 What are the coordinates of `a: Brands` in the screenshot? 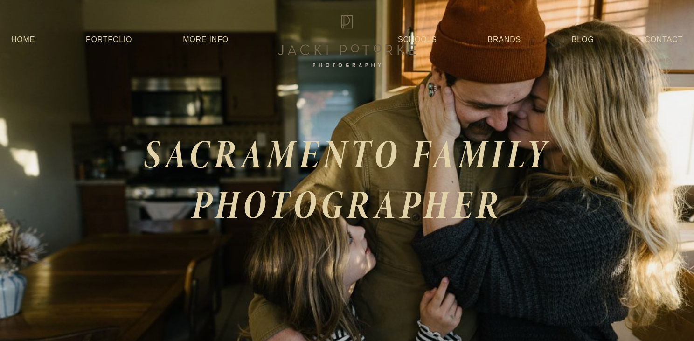 It's located at (504, 40).